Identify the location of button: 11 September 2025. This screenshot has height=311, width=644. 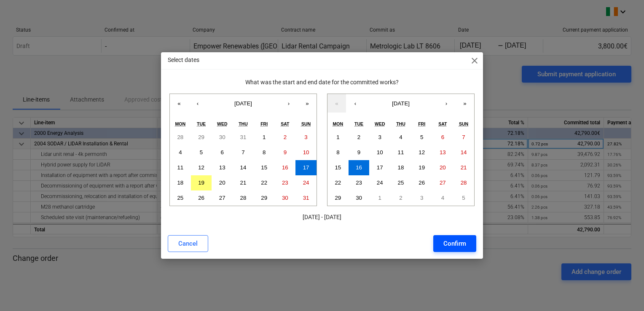
(401, 152).